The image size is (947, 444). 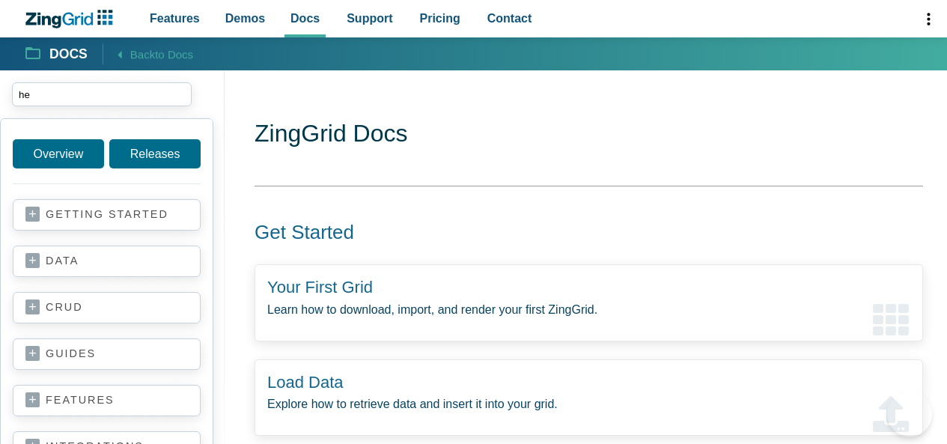 What do you see at coordinates (174, 18) in the screenshot?
I see `span: Features` at bounding box center [174, 18].